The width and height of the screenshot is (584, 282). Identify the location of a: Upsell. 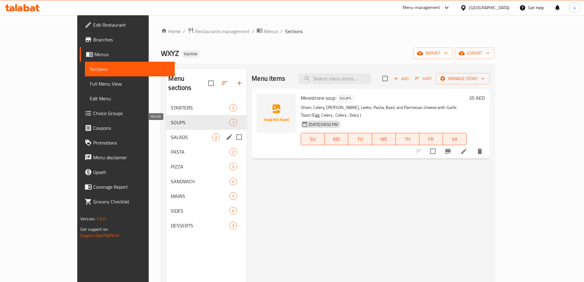
(127, 172).